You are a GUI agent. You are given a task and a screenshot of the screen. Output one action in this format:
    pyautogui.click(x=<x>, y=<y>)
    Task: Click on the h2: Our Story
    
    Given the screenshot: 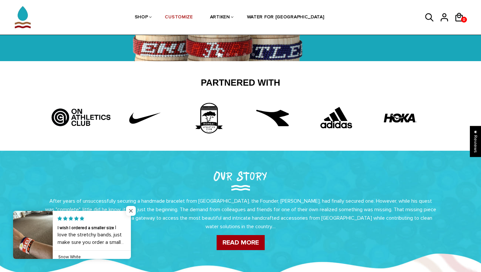 What is the action you would take?
    pyautogui.click(x=240, y=176)
    